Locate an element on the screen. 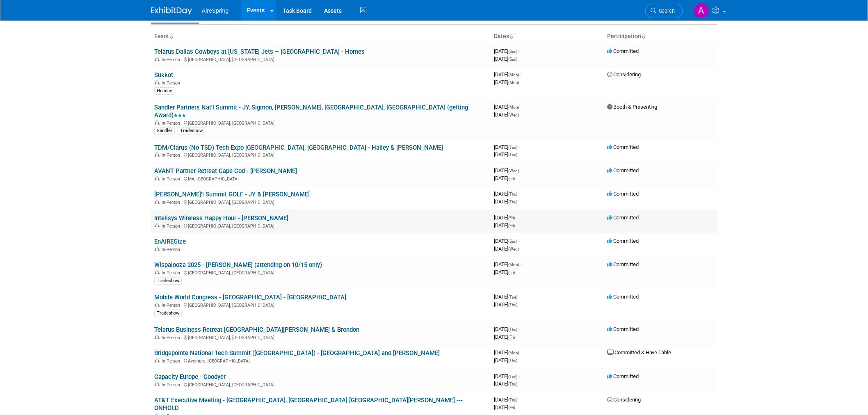 The height and width of the screenshot is (415, 868). div: Holiday is located at coordinates (164, 91).